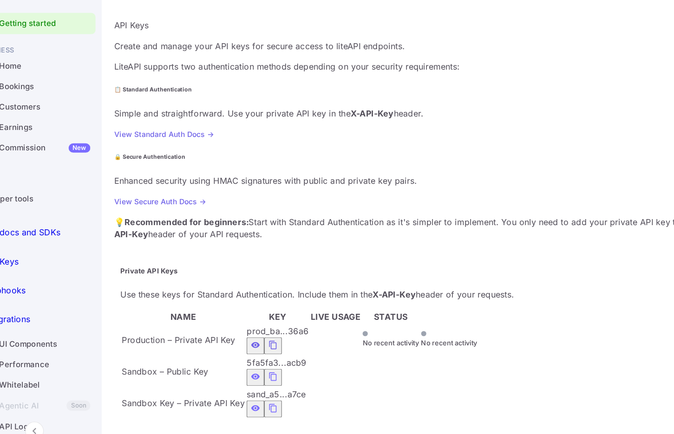 The width and height of the screenshot is (674, 434). What do you see at coordinates (397, 296) in the screenshot?
I see `p: Use these keys for Standard Authentication. Include them in the header of your requests.` at bounding box center [397, 296].